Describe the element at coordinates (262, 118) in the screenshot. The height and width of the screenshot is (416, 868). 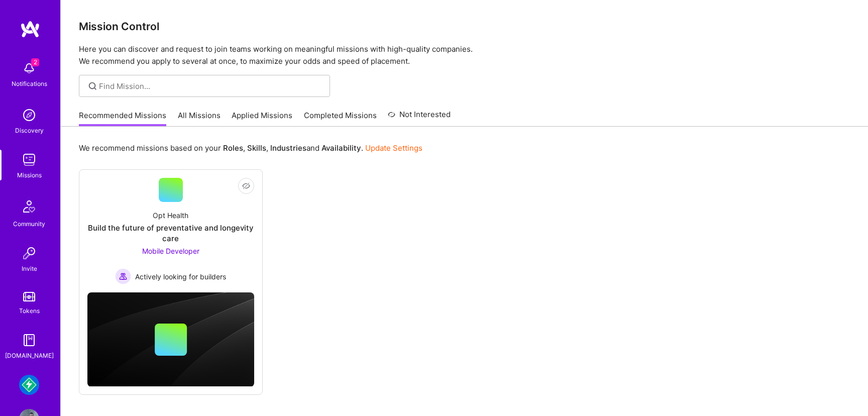
I see `a: Applied Missions` at that location.